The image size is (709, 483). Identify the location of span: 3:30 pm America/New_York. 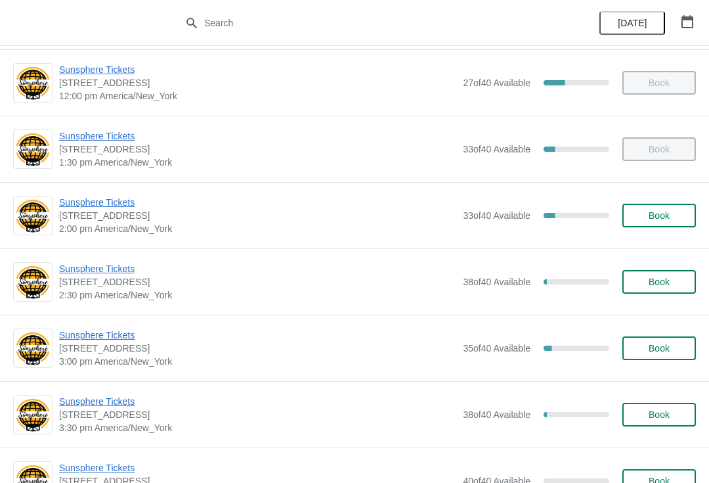
(257, 428).